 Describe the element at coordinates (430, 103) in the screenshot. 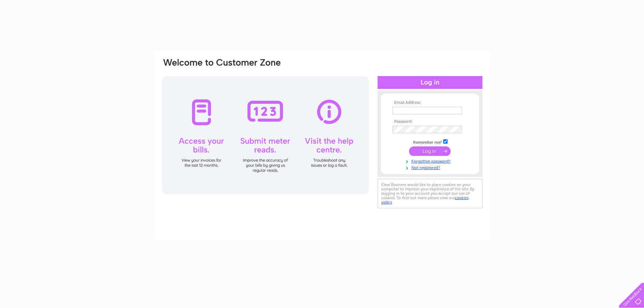

I see `th: Email Address:` at that location.